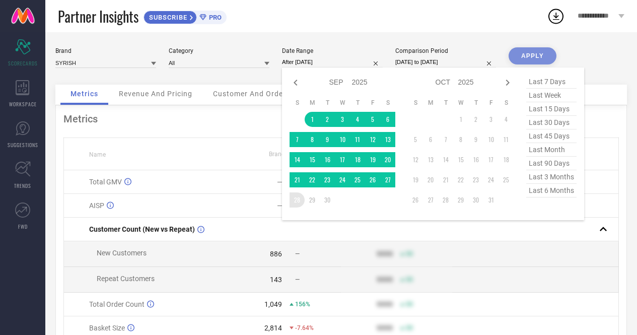 The height and width of the screenshot is (335, 637). I want to click on th: Sunday, so click(415, 103).